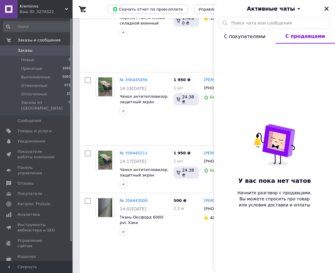 This screenshot has height=273, width=335. What do you see at coordinates (245, 36) in the screenshot?
I see `button: С покупателями` at bounding box center [245, 36].